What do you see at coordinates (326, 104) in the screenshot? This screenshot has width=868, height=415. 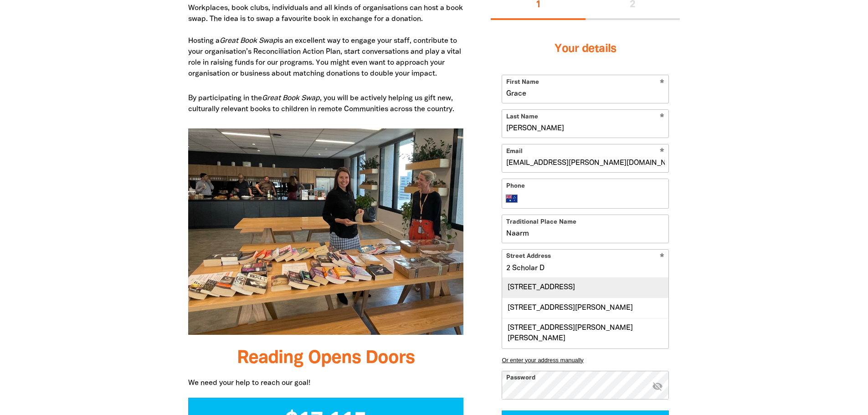 I see `p: By participating in the , you will be actively helping us gift new, culturally relevant books to ...` at bounding box center [326, 104].